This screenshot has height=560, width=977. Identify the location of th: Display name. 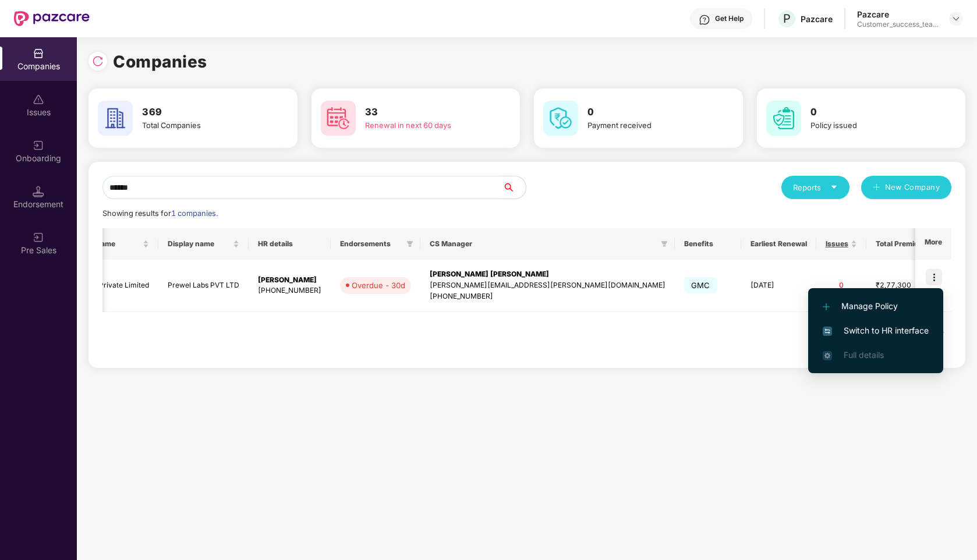
(203, 244).